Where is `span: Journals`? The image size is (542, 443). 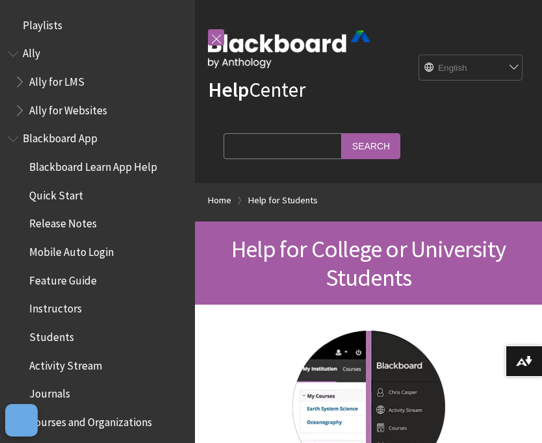
span: Journals is located at coordinates (49, 392).